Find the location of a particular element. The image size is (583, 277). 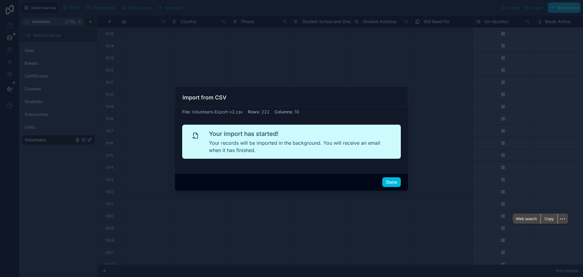

button: Done is located at coordinates (392, 182).